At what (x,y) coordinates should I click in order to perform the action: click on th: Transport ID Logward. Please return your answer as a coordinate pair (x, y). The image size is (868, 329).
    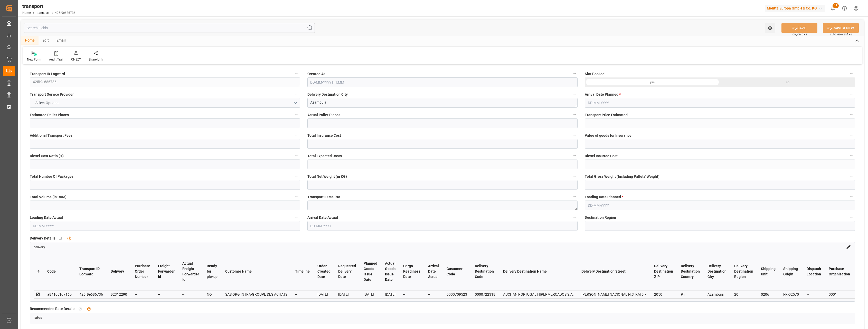
    Looking at the image, I should click on (91, 272).